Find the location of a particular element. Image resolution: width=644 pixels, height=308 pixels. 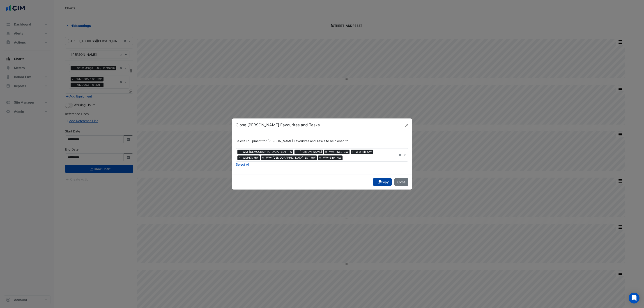

span: WM-Sink_HW is located at coordinates (332, 158).